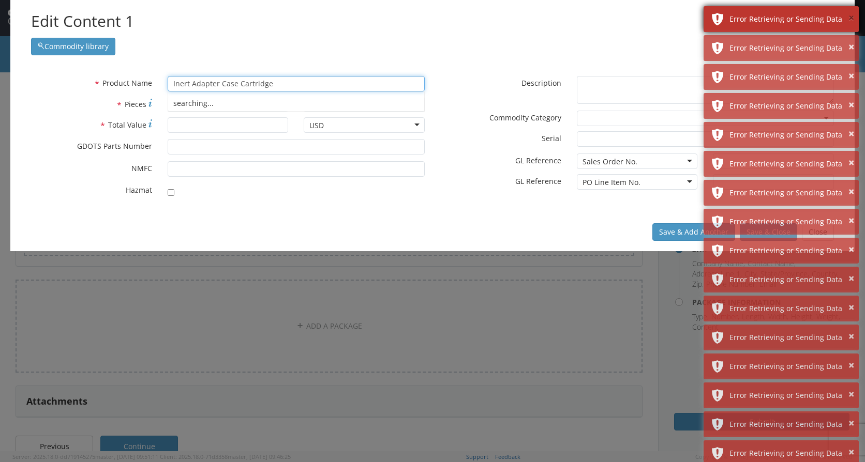  I want to click on div: PO Line Item No., so click(611, 183).